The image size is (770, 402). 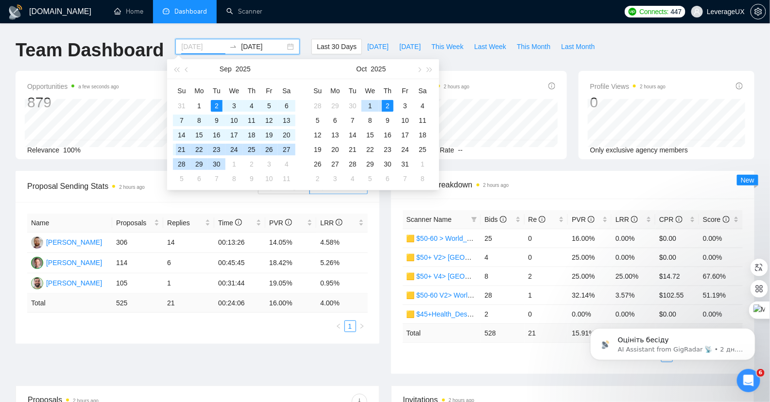 I want to click on span: Last 30 Days, so click(x=337, y=47).